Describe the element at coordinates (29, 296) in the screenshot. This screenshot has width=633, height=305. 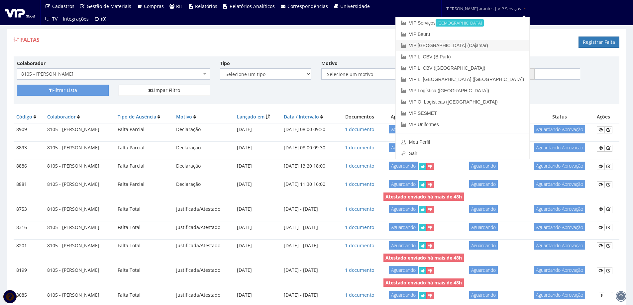
I see `td: 8085` at that location.